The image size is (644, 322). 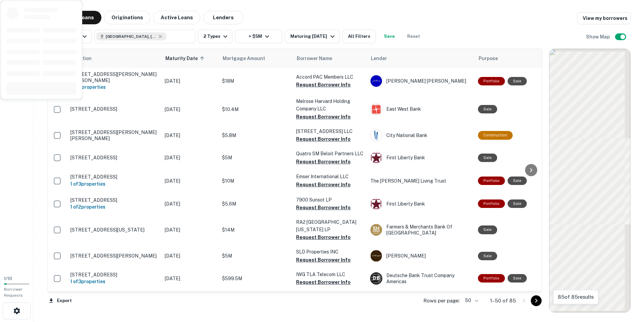 I want to click on p: SLD Properties INC, so click(x=330, y=252).